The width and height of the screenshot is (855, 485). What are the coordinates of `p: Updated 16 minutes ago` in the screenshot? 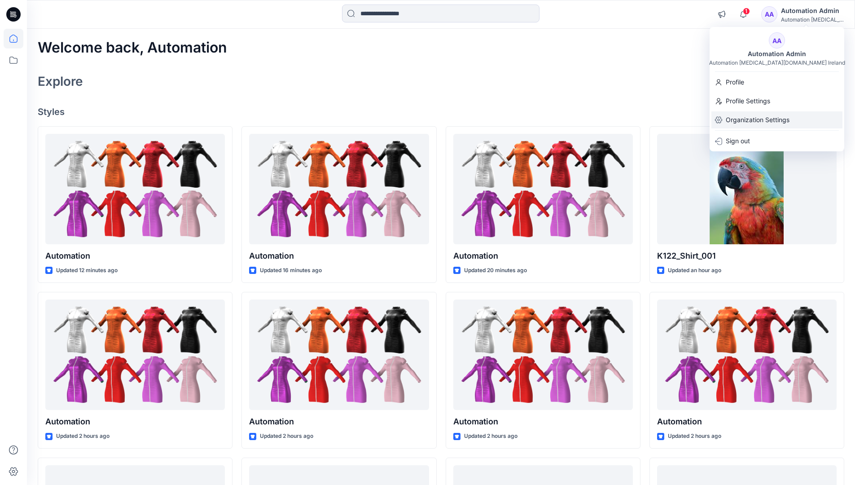 It's located at (291, 270).